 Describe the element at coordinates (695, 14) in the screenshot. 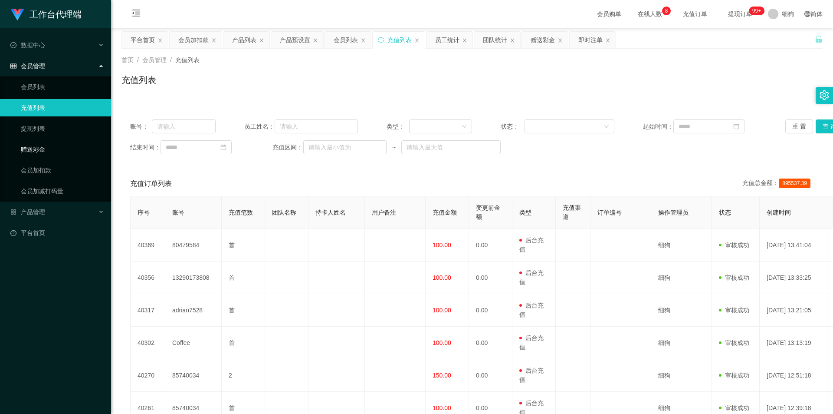

I see `span: 充值订单` at that location.